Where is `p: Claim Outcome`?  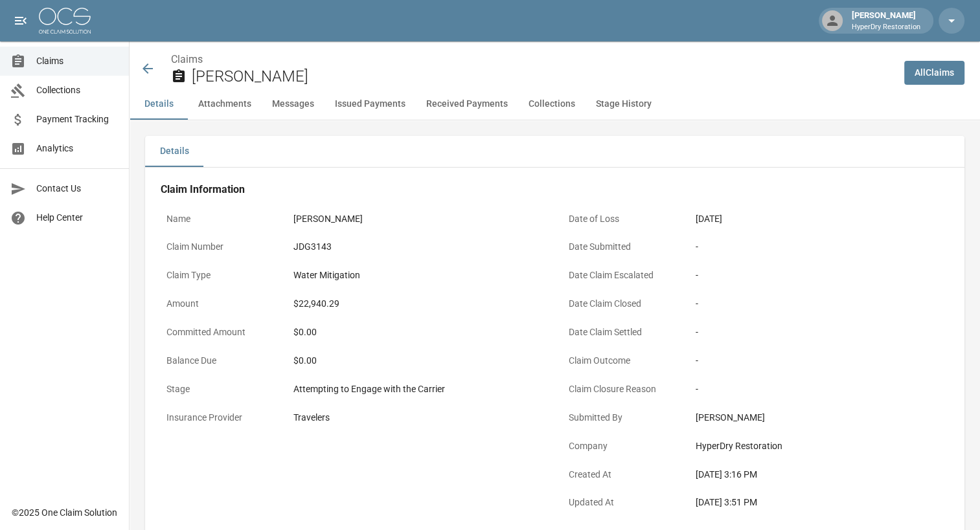 p: Claim Outcome is located at coordinates (621, 360).